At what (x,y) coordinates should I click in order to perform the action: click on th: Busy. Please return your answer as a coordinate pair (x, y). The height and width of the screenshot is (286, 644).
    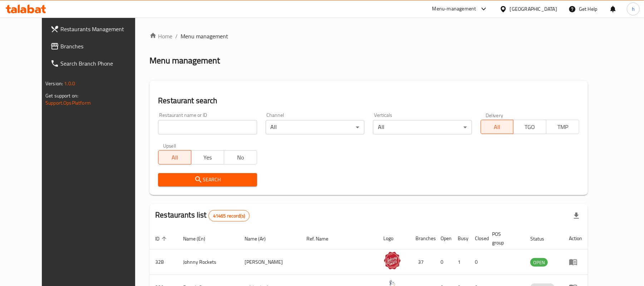
    Looking at the image, I should click on (461, 238).